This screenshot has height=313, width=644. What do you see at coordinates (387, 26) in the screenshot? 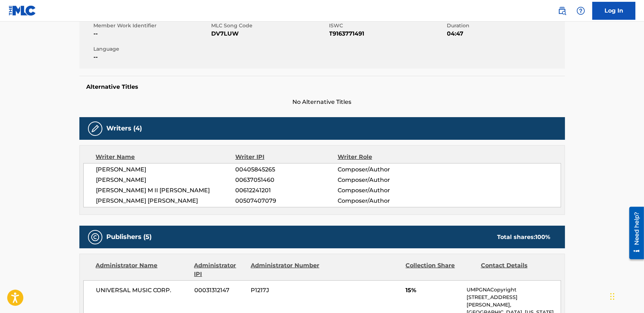
I see `span: ISWC` at bounding box center [387, 26].